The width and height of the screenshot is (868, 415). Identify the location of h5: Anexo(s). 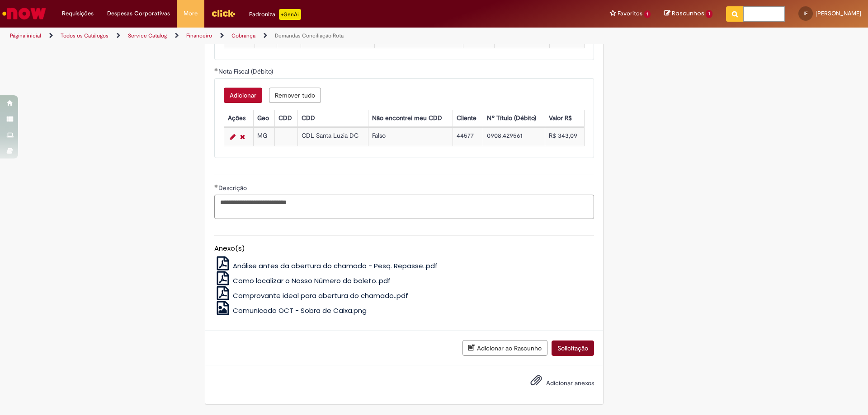
(405, 248).